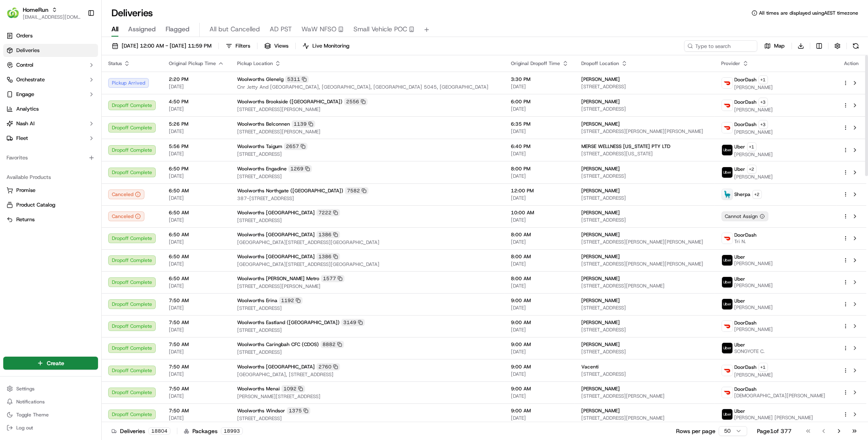 The height and width of the screenshot is (440, 868). Describe the element at coordinates (299, 411) in the screenshot. I see `div: 1375` at that location.